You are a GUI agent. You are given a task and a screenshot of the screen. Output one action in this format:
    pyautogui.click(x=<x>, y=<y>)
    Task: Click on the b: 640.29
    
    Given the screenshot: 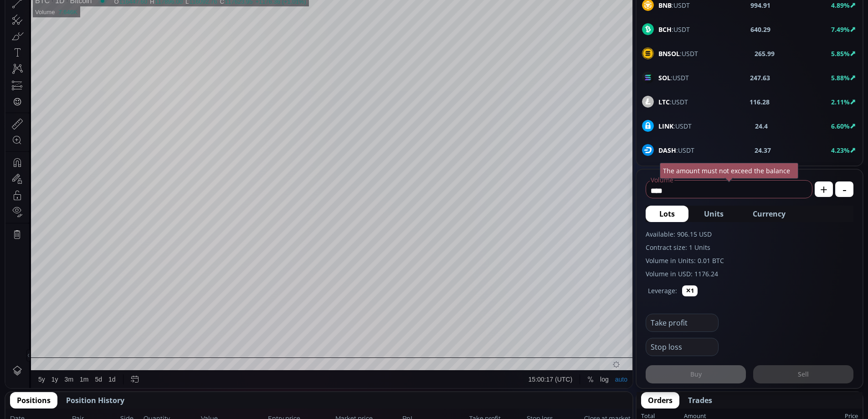 What is the action you would take?
    pyautogui.click(x=760, y=29)
    